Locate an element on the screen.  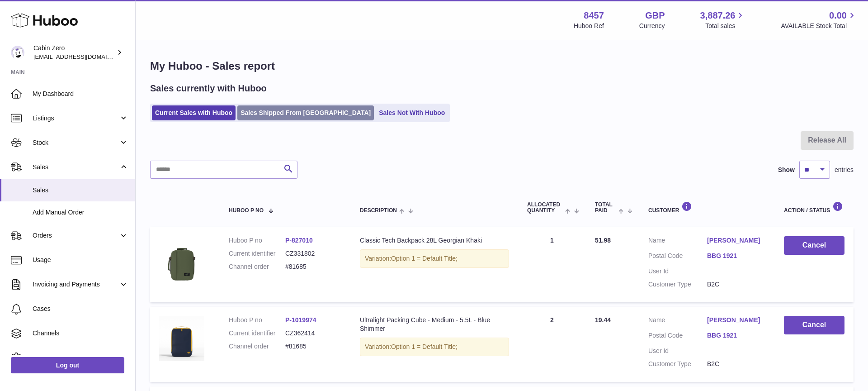
span: 3,887.26 is located at coordinates (718, 15).